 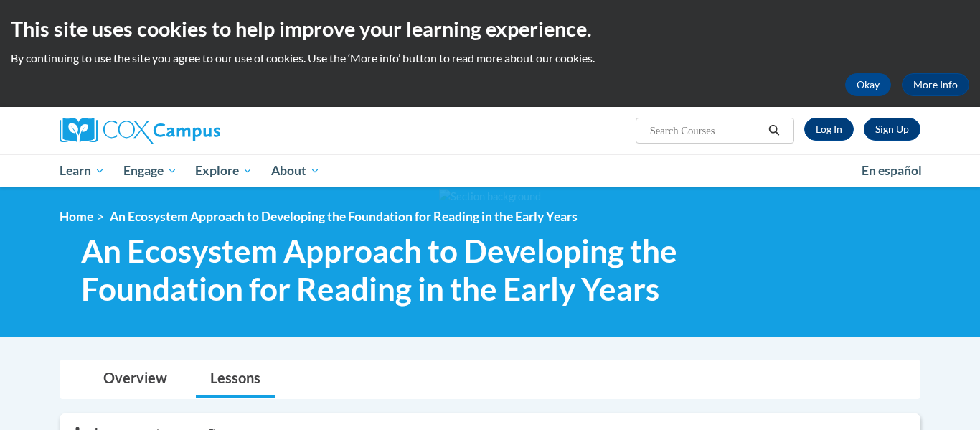 I want to click on span: About, so click(x=295, y=171).